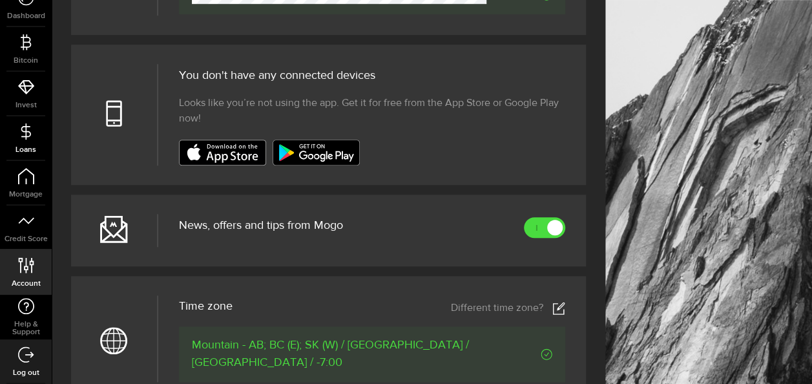 This screenshot has height=384, width=812. What do you see at coordinates (516, 354) in the screenshot?
I see `span: Verified` at bounding box center [516, 354].